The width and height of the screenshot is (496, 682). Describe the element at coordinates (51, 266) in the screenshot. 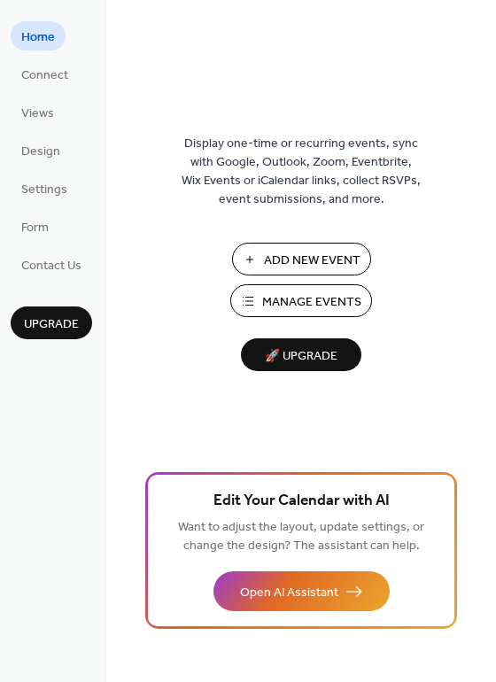

I see `span: Contact Us` at that location.